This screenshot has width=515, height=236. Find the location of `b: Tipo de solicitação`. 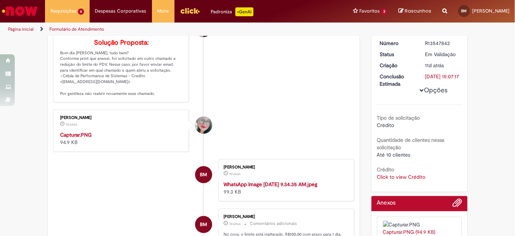

b: Tipo de solicitação is located at coordinates (399, 118).